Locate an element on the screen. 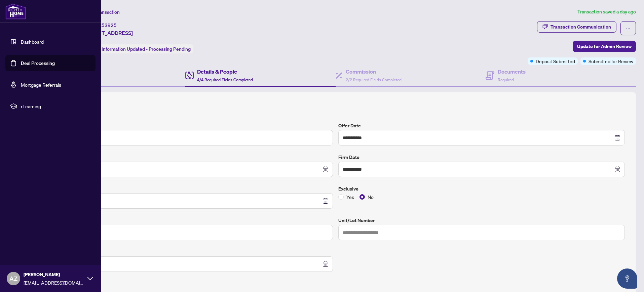 The height and width of the screenshot is (292, 644). button: Transaction Communication is located at coordinates (577, 27).